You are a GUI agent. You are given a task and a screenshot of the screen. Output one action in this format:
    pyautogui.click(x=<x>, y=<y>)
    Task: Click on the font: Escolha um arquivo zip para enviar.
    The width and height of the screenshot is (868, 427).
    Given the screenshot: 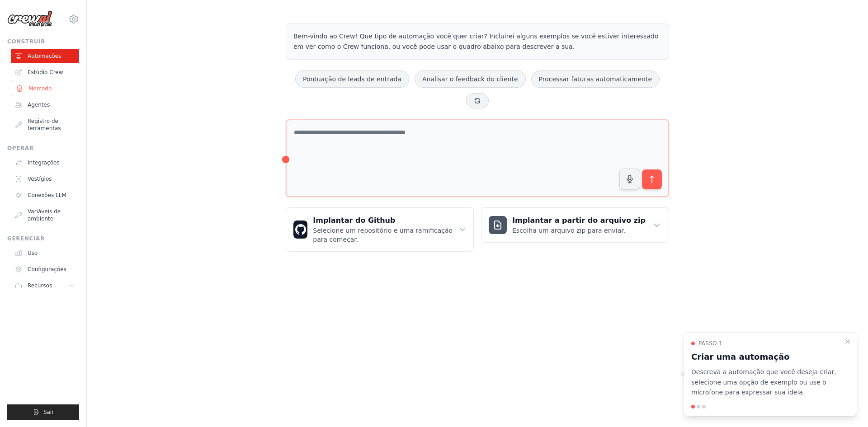 What is the action you would take?
    pyautogui.click(x=568, y=230)
    